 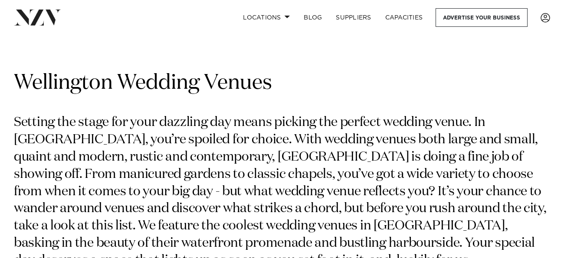 What do you see at coordinates (404, 17) in the screenshot?
I see `a: Capacities` at bounding box center [404, 17].